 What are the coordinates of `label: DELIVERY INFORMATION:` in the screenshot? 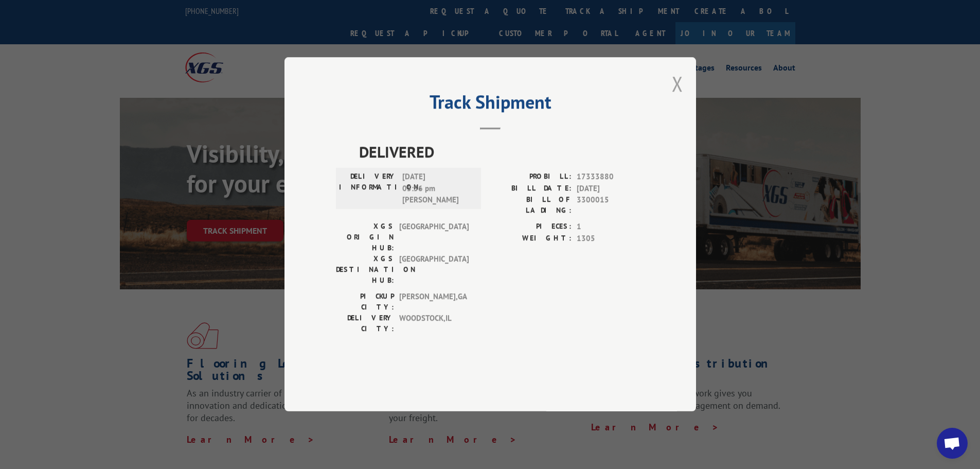 It's located at (368, 189).